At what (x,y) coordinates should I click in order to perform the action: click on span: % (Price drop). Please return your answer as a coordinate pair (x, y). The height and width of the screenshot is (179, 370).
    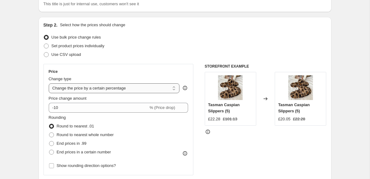
    Looking at the image, I should click on (162, 107).